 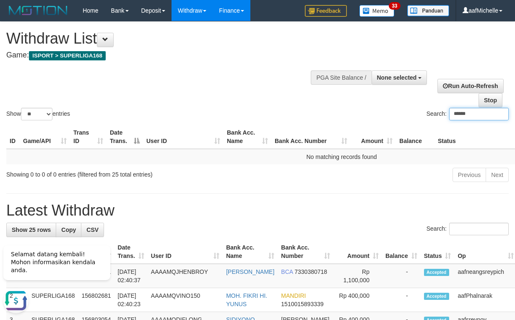 What do you see at coordinates (470, 86) in the screenshot?
I see `a: Run Auto-Refresh` at bounding box center [470, 86].